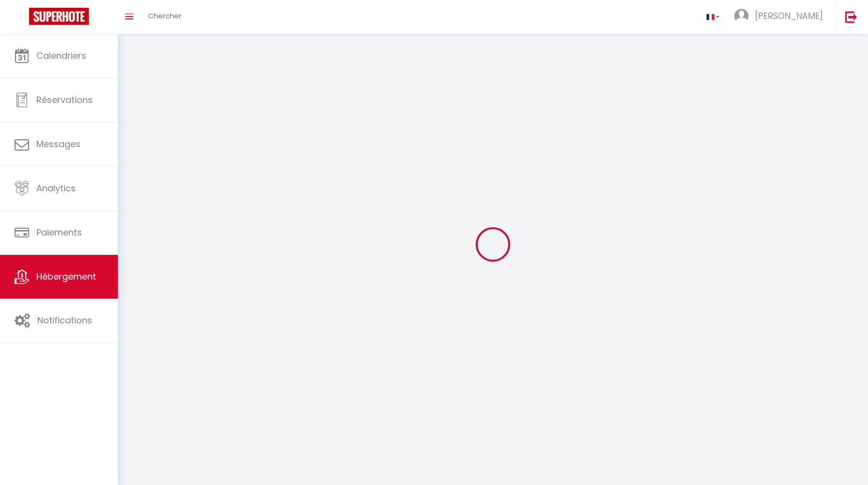 Image resolution: width=868 pixels, height=485 pixels. Describe the element at coordinates (59, 16) in the screenshot. I see `img: Super Booking` at that location.